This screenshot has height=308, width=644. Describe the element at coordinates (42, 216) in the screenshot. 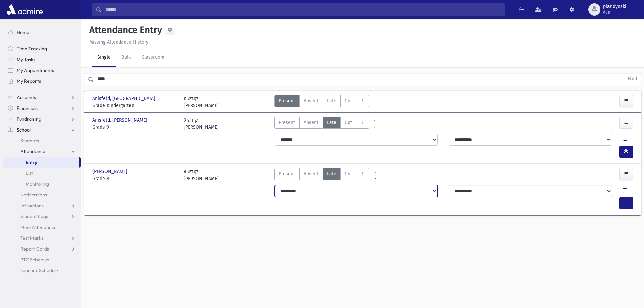

I see `a: Student Logs` at that location.